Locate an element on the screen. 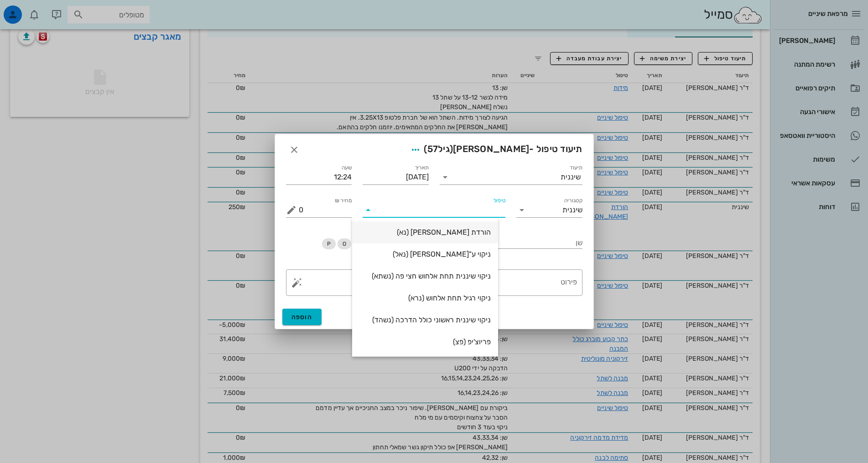 Image resolution: width=868 pixels, height=463 pixels. label: תאריך is located at coordinates (422, 168).